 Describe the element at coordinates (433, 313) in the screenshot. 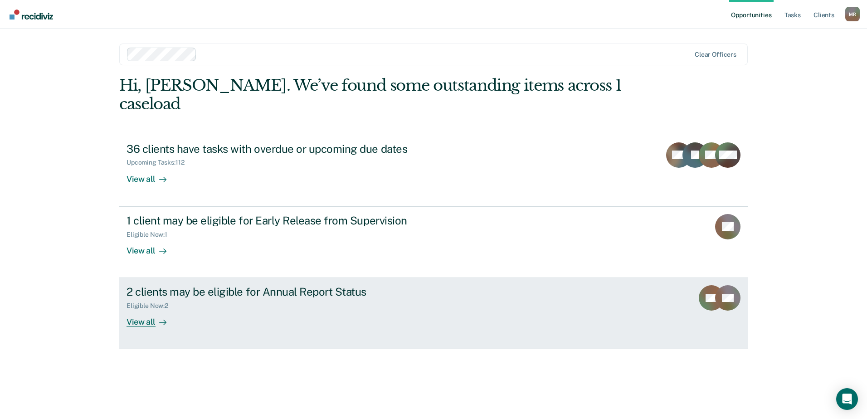

I see `a: 2 clients may be eligible for Annual Report StatusEligible Now:2View all` at that location.